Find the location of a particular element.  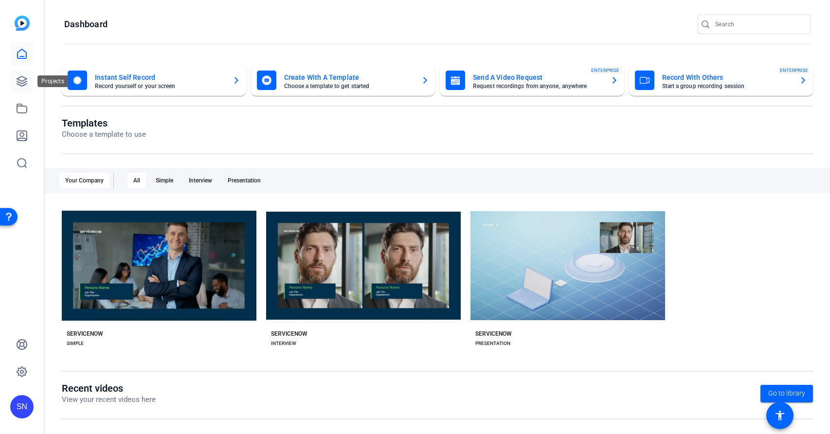

mat-card-title: Instant Self Record is located at coordinates (160, 77).